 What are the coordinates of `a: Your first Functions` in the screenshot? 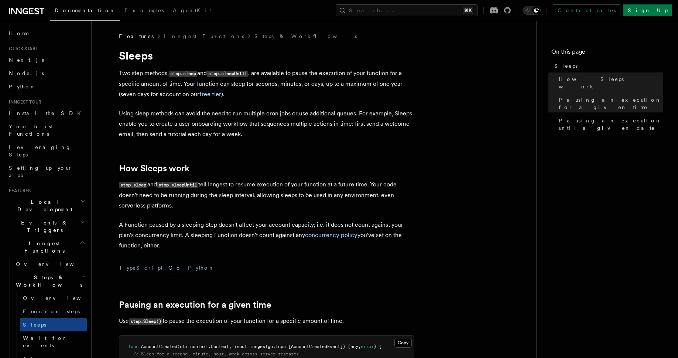 It's located at (46, 130).